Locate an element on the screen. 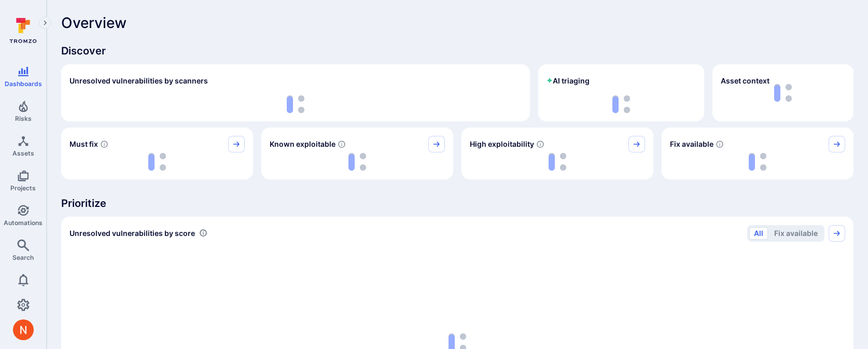  span: Known exploitable is located at coordinates (303, 144).